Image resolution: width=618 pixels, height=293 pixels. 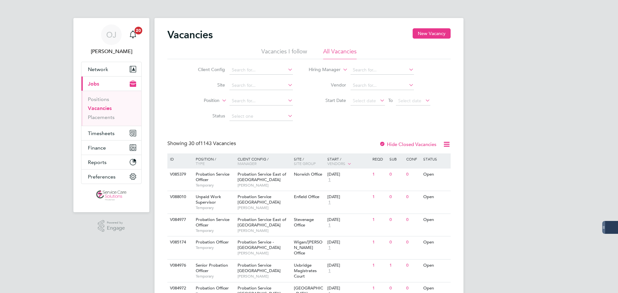 What do you see at coordinates (322, 70) in the screenshot?
I see `label: Hiring Manager` at bounding box center [322, 70].